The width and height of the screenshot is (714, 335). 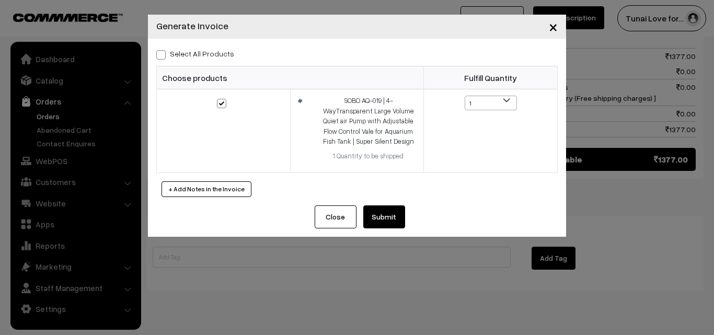 What do you see at coordinates (368, 156) in the screenshot?
I see `div: 1 Quantity to be shipped` at bounding box center [368, 156].